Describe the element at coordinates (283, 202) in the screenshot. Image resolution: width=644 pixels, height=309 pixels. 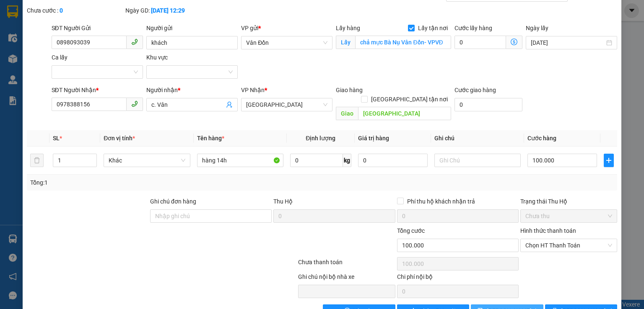
I see `span: Thu Hộ` at that location.